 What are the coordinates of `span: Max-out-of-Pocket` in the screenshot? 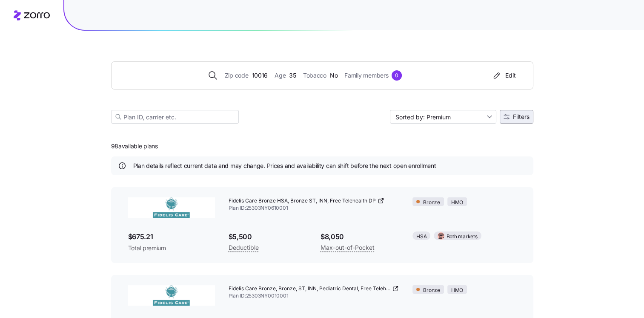 It's located at (347, 248).